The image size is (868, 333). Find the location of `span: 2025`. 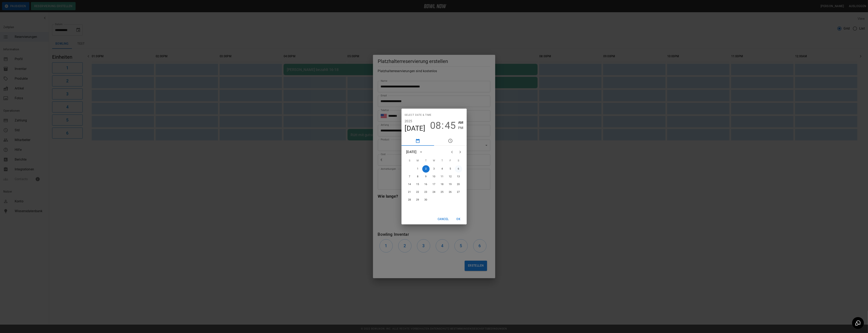

span: 2025 is located at coordinates (408, 121).